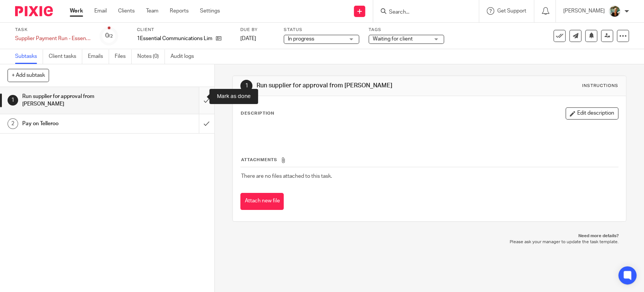  What do you see at coordinates (79, 124) in the screenshot?
I see `h1: Pay on Telleroo` at bounding box center [79, 124].